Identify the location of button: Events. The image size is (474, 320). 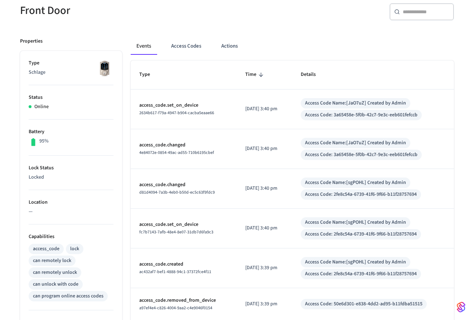
(144, 46).